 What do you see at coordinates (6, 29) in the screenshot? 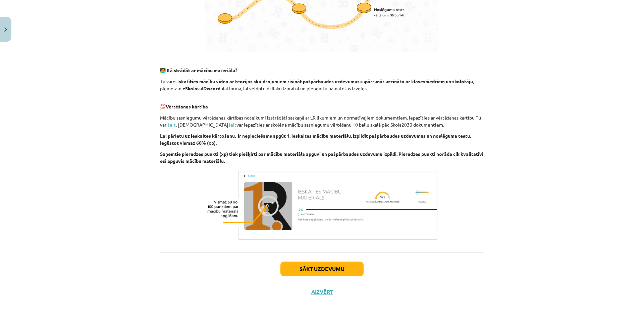
I see `img: icon-close-lesson-0947bae3869378f0d4975bcd49f059093ad1ed9edebbc8119c70593378902aed.svg` at bounding box center [6, 29].